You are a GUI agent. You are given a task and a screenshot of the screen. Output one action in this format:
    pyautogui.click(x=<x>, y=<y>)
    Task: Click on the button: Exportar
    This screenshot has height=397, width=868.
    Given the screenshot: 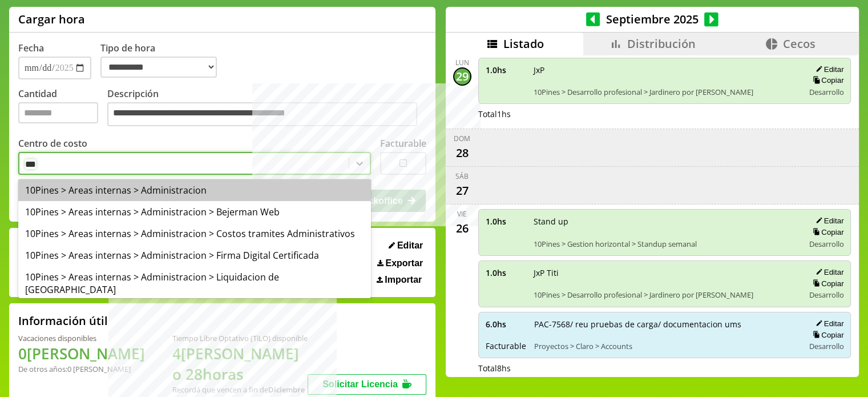 What is the action you would take?
    pyautogui.click(x=400, y=264)
    